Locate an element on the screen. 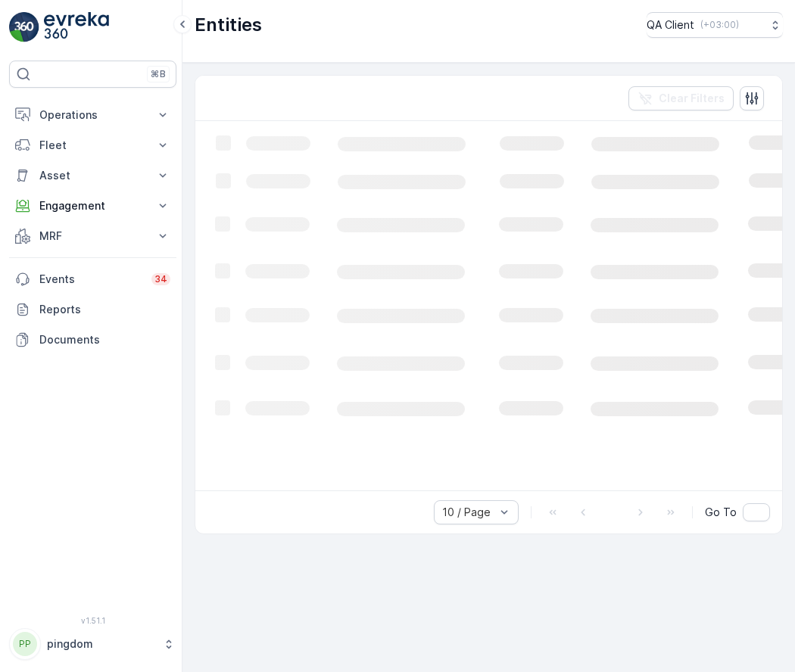 The image size is (795, 672). a: Events34 is located at coordinates (92, 279).